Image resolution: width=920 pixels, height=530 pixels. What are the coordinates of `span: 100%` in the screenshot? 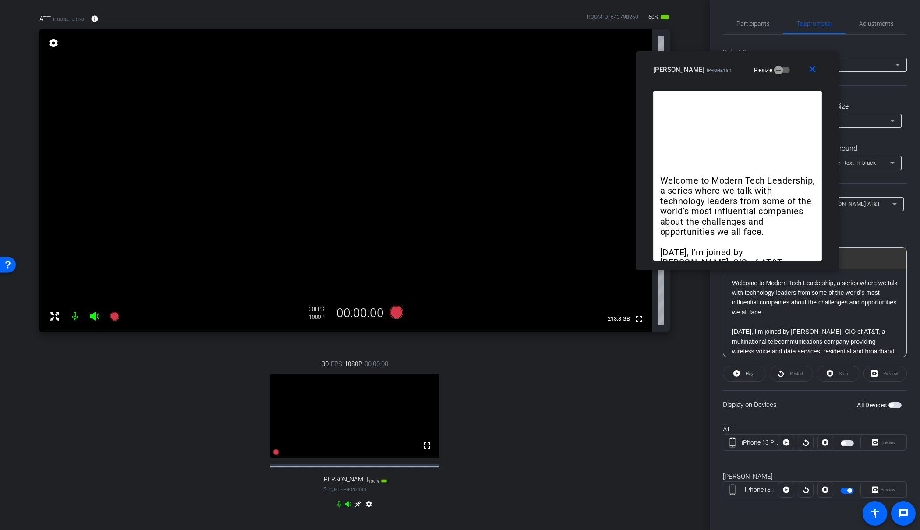 It's located at (373, 481).